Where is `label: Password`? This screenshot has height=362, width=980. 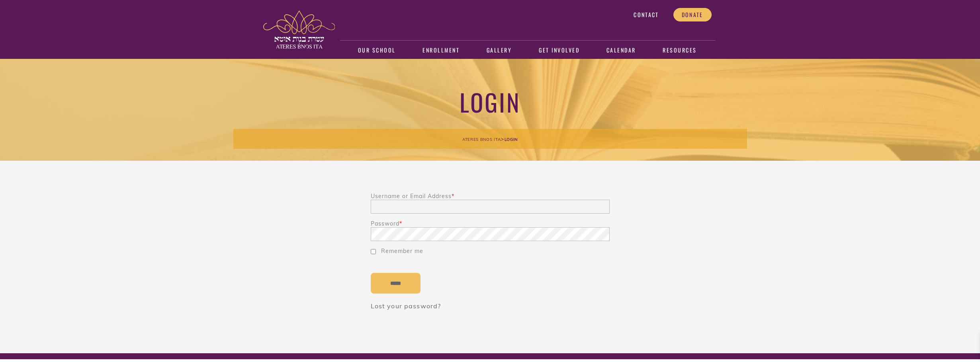
label: Password is located at coordinates (490, 224).